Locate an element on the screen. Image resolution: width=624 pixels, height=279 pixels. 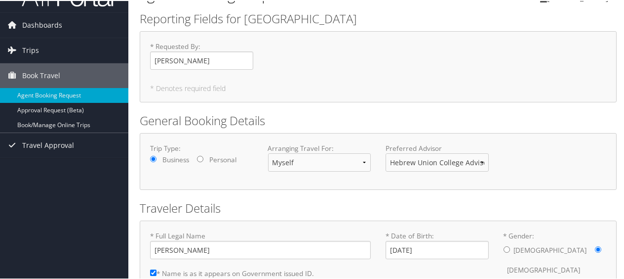
input: * Requested By: is located at coordinates (201, 59).